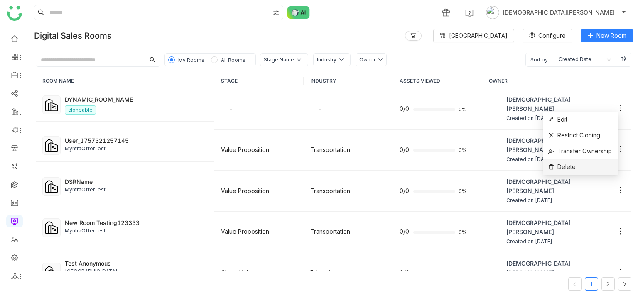 Image resolution: width=638 pixels, height=303 pixels. Describe the element at coordinates (136, 99) in the screenshot. I see `div: DYNAMIC_ROOM_NAME` at that location.